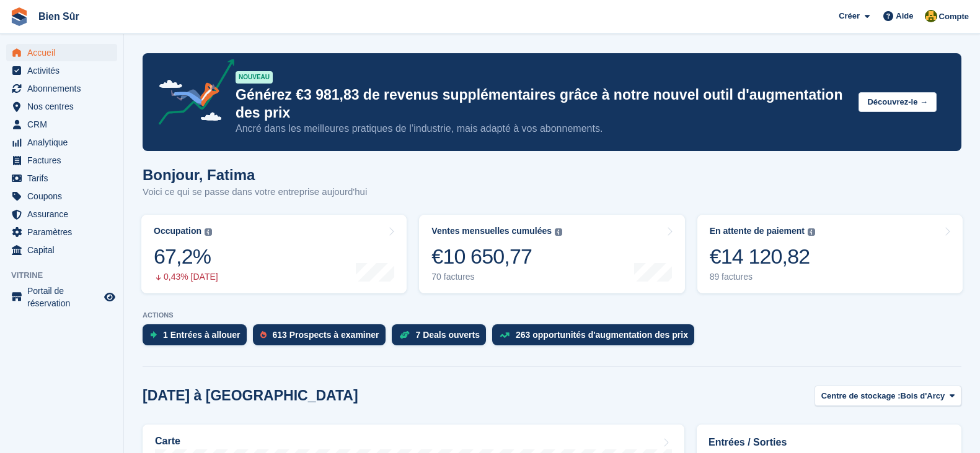  I want to click on span: Coupons, so click(64, 196).